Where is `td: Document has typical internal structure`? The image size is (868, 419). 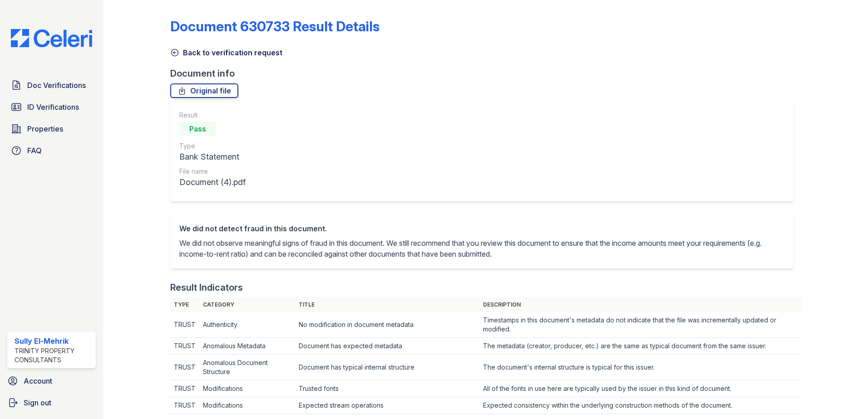 td: Document has typical internal structure is located at coordinates (387, 367).